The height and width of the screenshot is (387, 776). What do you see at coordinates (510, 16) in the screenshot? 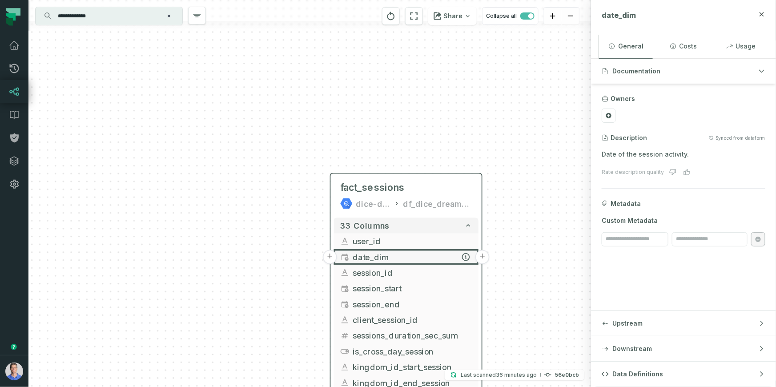
I see `button: Collapse all` at bounding box center [510, 16].